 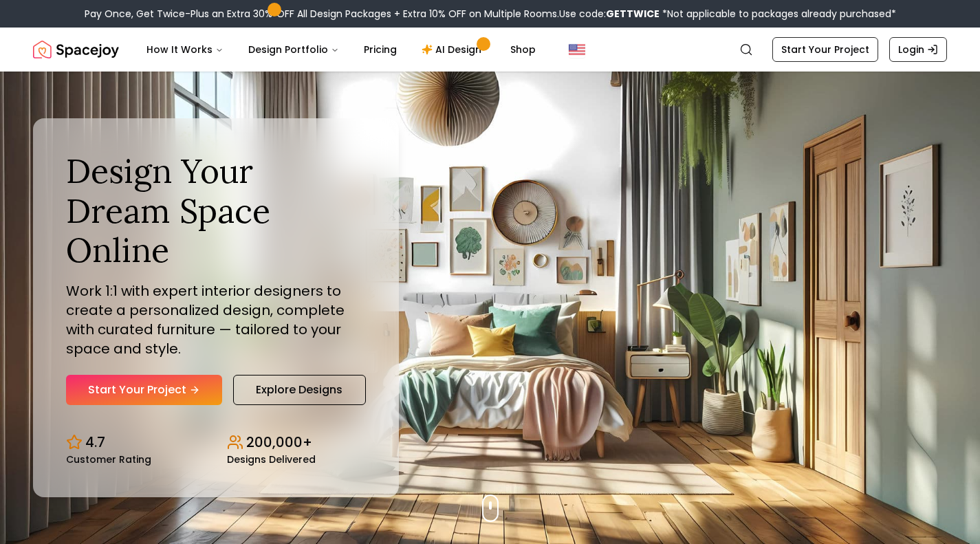 What do you see at coordinates (633, 14) in the screenshot?
I see `b: GETTWICE` at bounding box center [633, 14].